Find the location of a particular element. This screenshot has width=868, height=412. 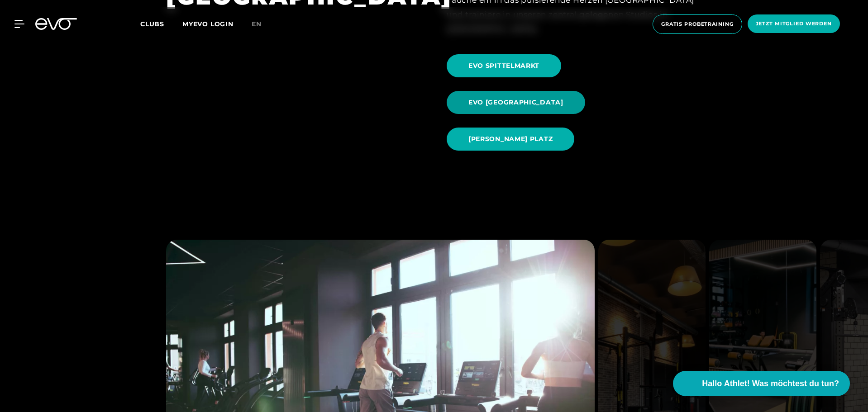

a: Jetzt Mitglied werden is located at coordinates (794, 24).